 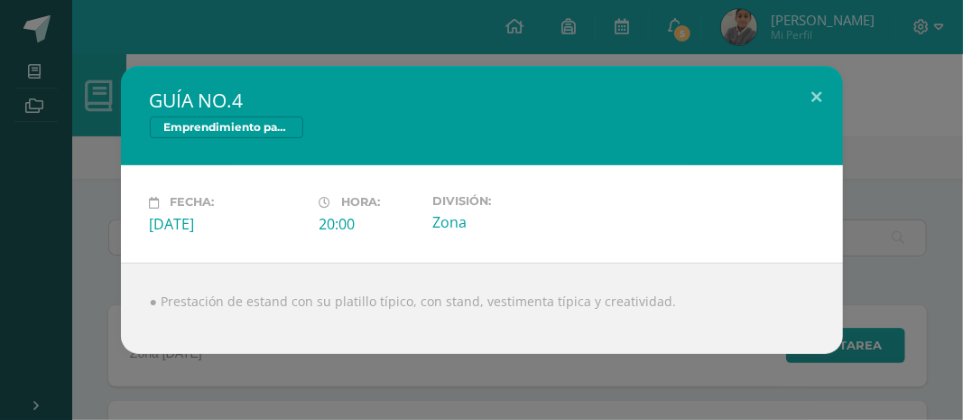 What do you see at coordinates (192, 202) in the screenshot?
I see `span: Fecha:` at bounding box center [192, 202].